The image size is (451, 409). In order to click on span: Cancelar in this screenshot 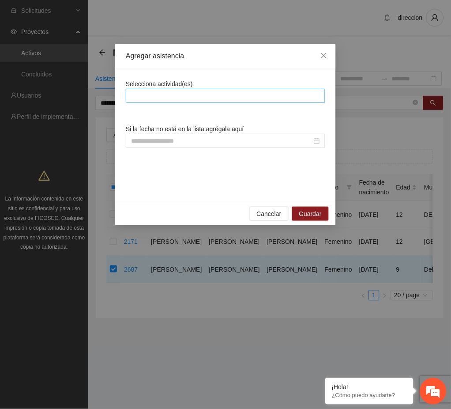, I will do `click(269, 214)`.